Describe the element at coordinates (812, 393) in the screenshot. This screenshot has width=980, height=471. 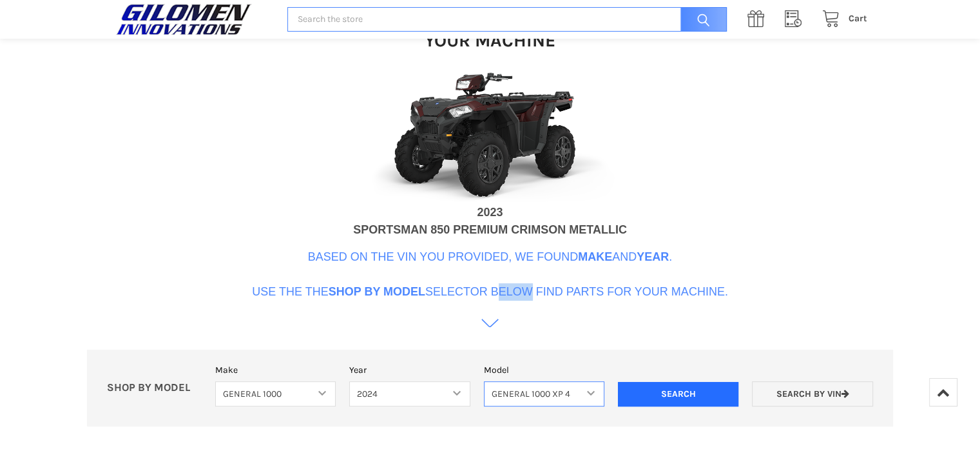
I see `a: Search by VIN` at that location.